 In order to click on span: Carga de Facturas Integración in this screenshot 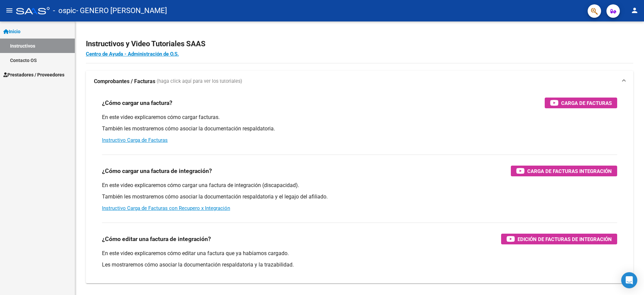, I will do `click(569, 171)`.